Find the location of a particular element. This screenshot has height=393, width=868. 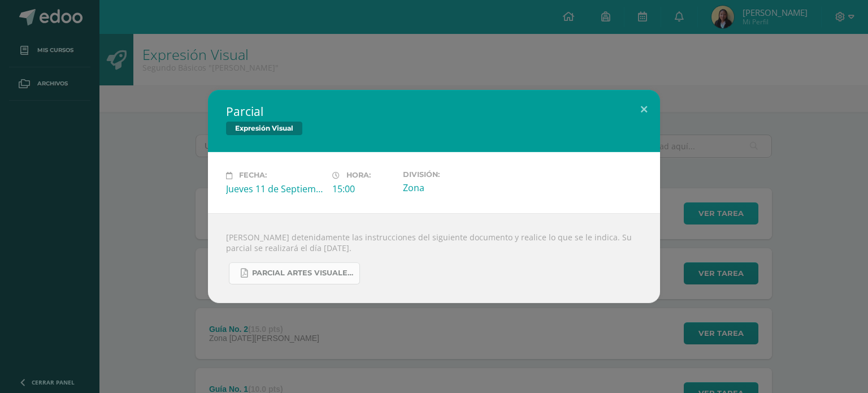

div: Zona is located at coordinates (452, 188).